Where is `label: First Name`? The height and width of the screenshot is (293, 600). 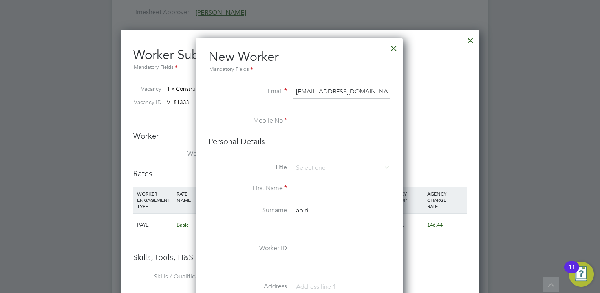
label: First Name is located at coordinates (248, 188).